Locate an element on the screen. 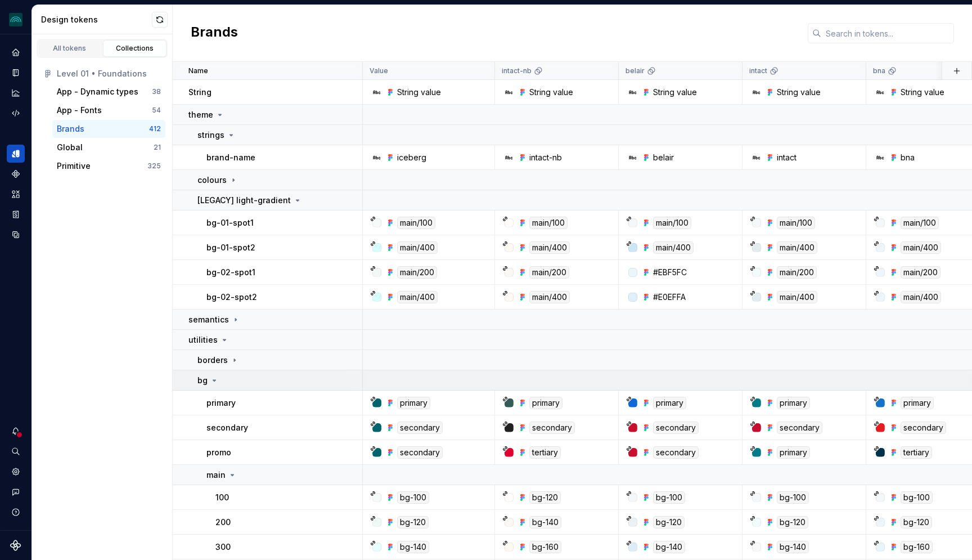 This screenshot has width=972, height=560. div: #E0EFFA is located at coordinates (670, 297).